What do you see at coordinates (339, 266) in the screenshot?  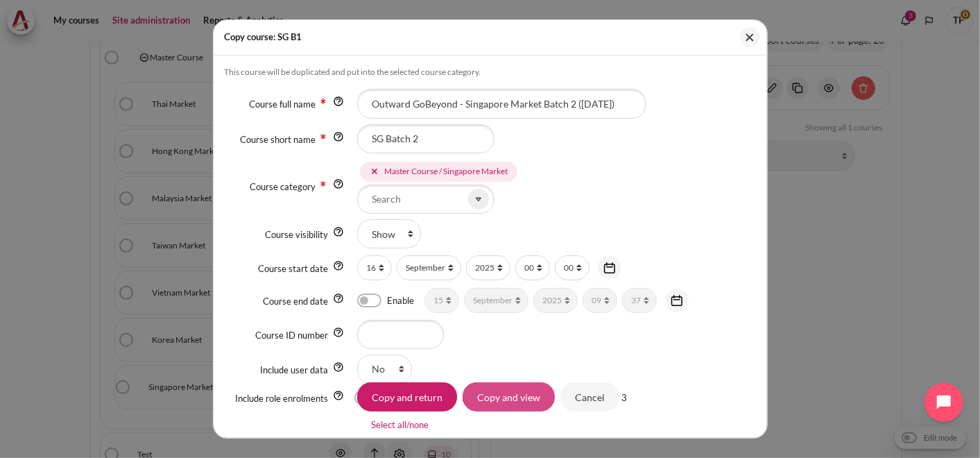 I see `img: Help with Course start date` at bounding box center [339, 266].